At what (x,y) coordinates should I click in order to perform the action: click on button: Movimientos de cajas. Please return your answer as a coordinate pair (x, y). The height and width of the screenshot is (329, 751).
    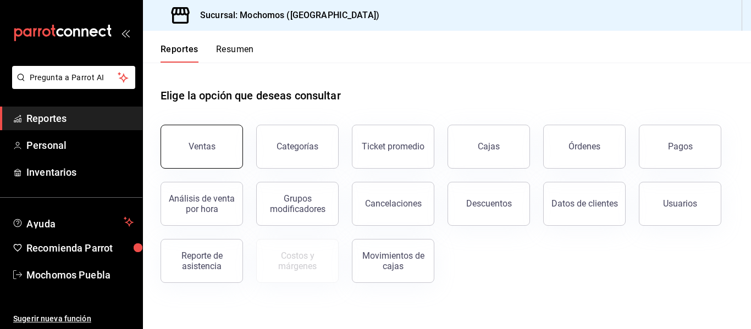
    Looking at the image, I should click on (393, 261).